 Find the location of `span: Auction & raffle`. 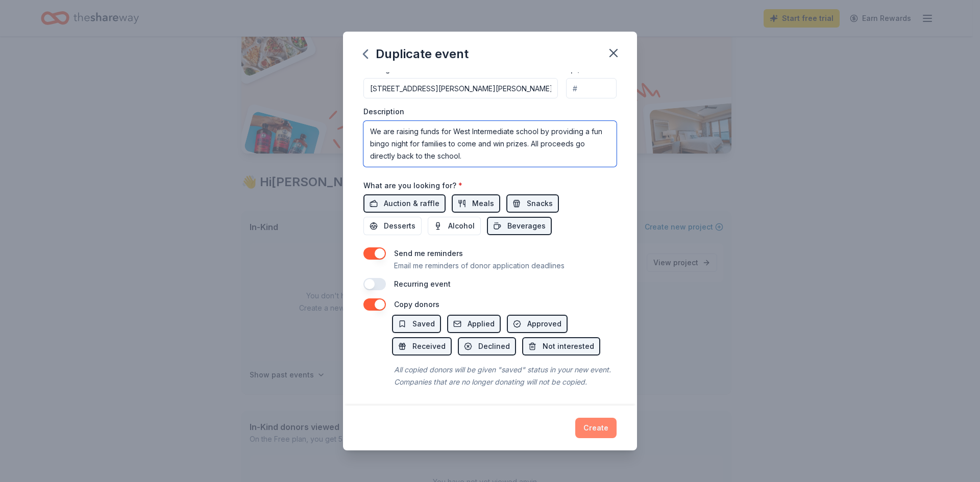

span: Auction & raffle is located at coordinates (411, 203).